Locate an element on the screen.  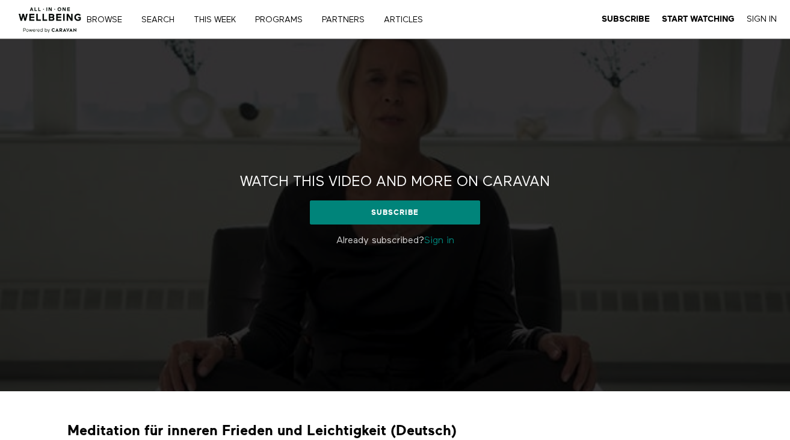
nav: Primary is located at coordinates (271, 19).